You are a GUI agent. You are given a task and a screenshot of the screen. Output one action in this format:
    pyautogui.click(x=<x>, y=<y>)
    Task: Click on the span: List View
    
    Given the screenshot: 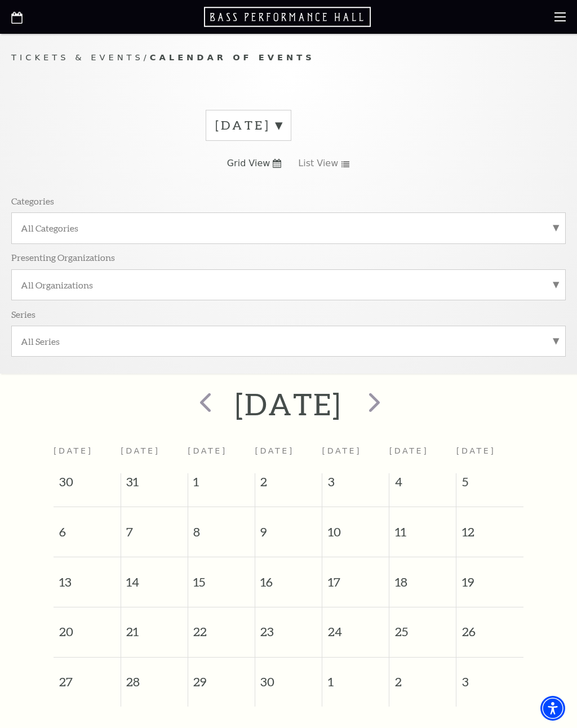 What is the action you would take?
    pyautogui.click(x=318, y=163)
    